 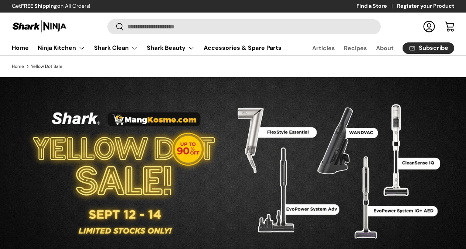 What do you see at coordinates (39, 26) in the screenshot?
I see `img: Shark Ninja Philippines` at bounding box center [39, 26].